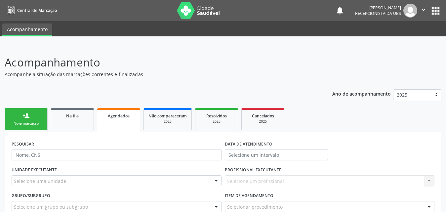 The width and height of the screenshot is (446, 212). Describe the element at coordinates (31, 196) in the screenshot. I see `label: Grupo/Subgrupo` at that location.